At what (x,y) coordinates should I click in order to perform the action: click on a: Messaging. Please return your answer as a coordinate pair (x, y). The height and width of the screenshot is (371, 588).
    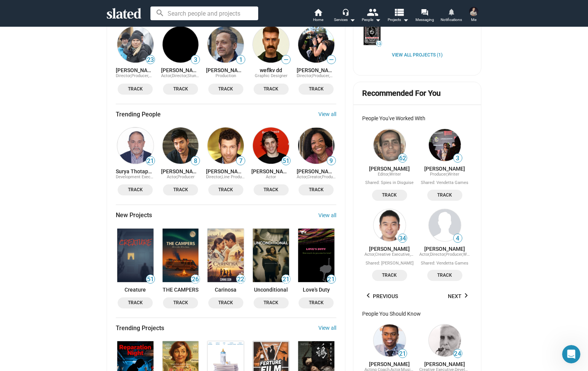
    Looking at the image, I should click on (425, 16).